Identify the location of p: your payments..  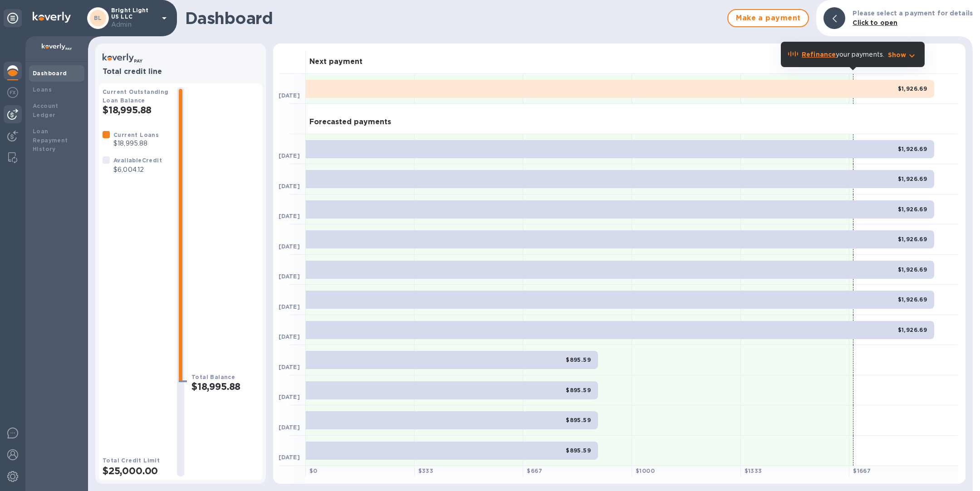
(843, 54).